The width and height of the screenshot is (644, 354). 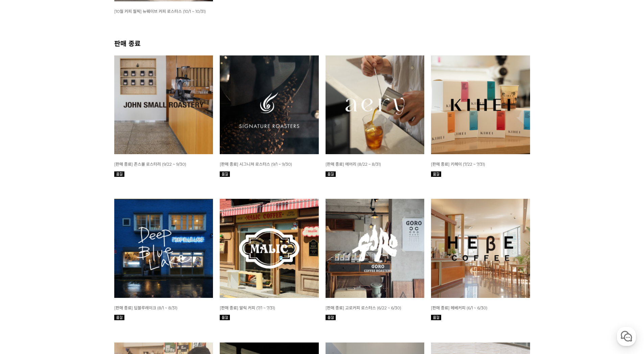 I want to click on img: 7월 커피 월픽 말릭커피, so click(x=269, y=249).